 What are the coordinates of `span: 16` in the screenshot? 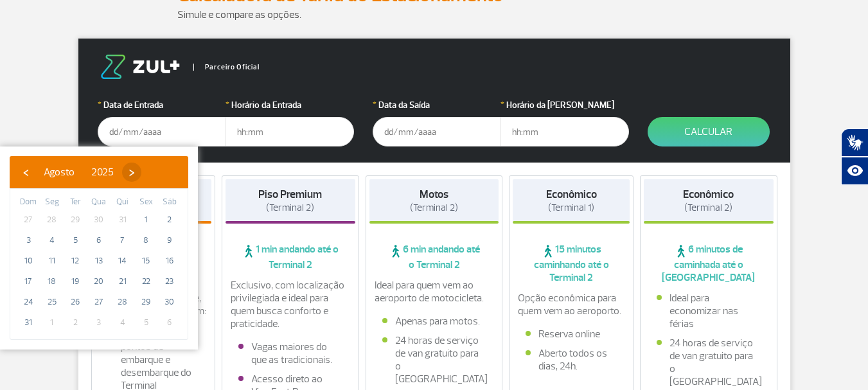 It's located at (170, 261).